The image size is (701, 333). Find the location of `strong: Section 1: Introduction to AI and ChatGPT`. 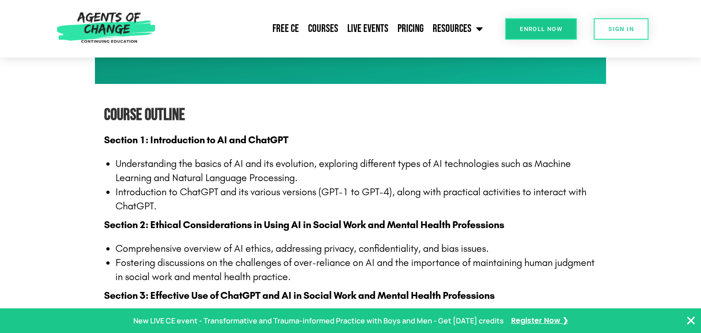

strong: Section 1: Introduction to AI and ChatGPT is located at coordinates (196, 140).